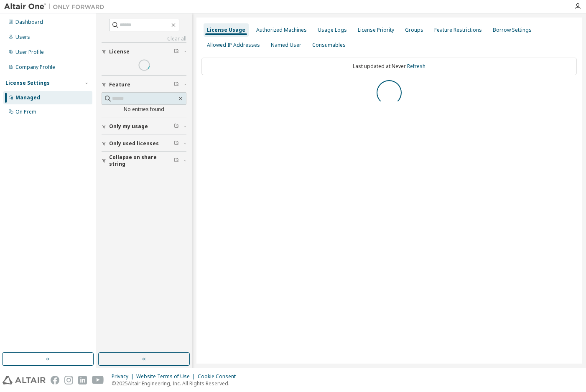 Image resolution: width=586 pixels, height=392 pixels. What do you see at coordinates (144, 39) in the screenshot?
I see `a: Clear all` at bounding box center [144, 39].